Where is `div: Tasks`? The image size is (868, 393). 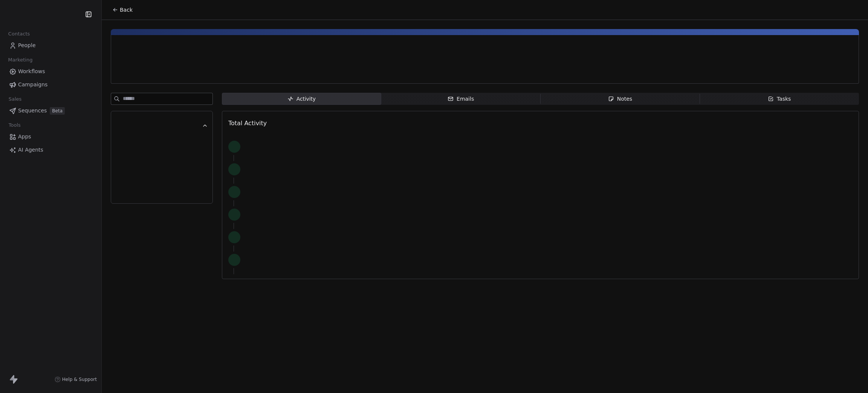 div: Tasks is located at coordinates (779, 98).